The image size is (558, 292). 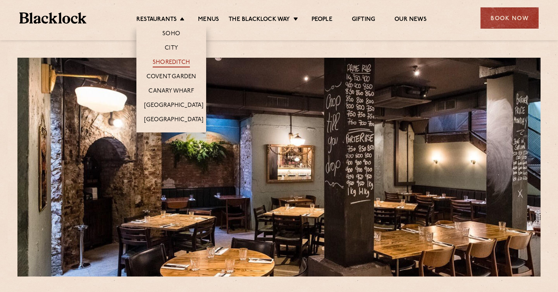 I want to click on a: Gifting, so click(x=363, y=20).